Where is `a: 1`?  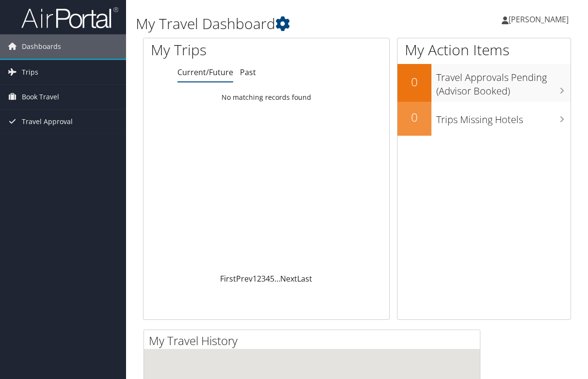
a: 1 is located at coordinates (254, 279).